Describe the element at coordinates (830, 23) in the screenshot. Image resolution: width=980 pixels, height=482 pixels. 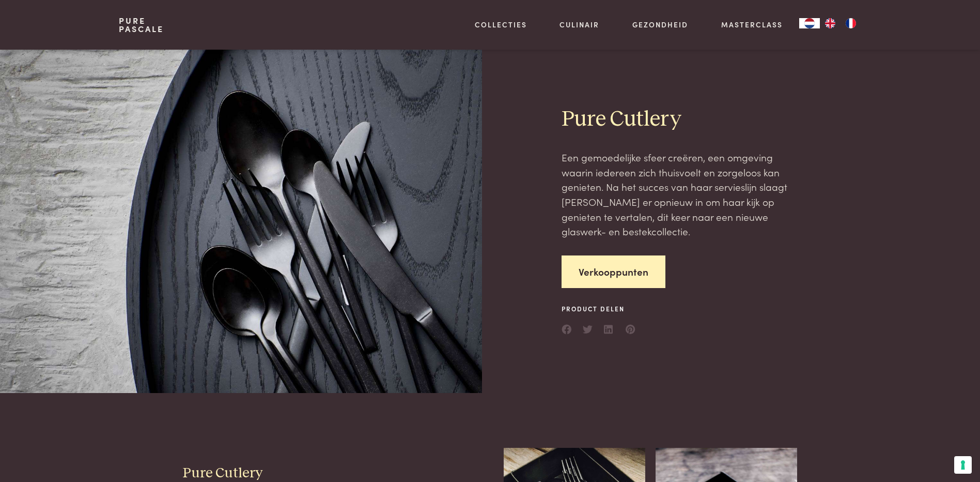
I see `aside: Language selected: Nederlands` at that location.